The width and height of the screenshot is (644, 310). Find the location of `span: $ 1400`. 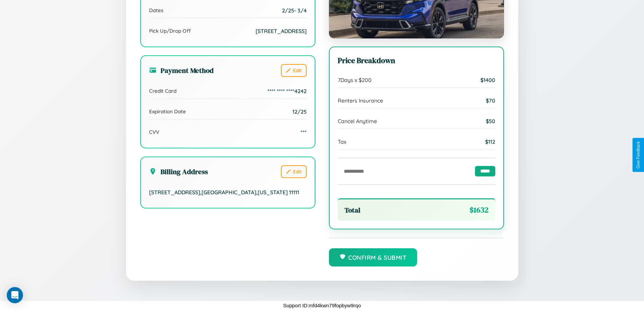

span: $ 1400 is located at coordinates (487, 80).